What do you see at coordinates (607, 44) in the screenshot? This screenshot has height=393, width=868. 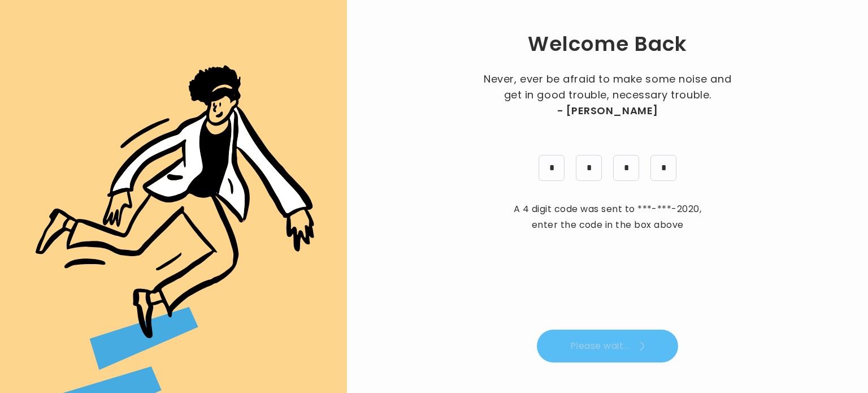 I see `h1: Welcome Back` at bounding box center [607, 44].